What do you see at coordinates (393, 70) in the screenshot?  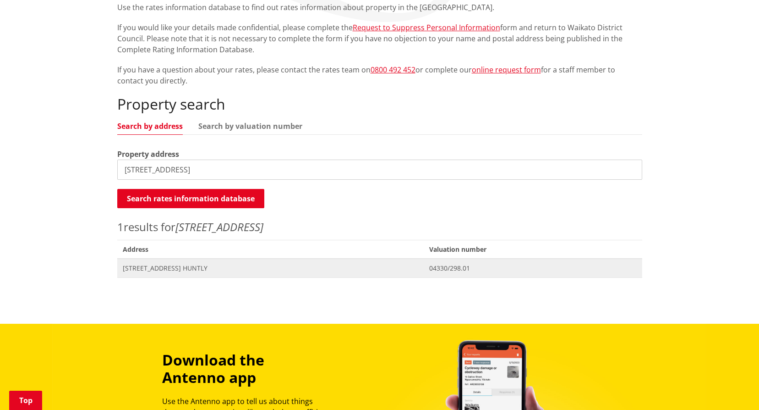 I see `a: 0800 492 452` at bounding box center [393, 70].